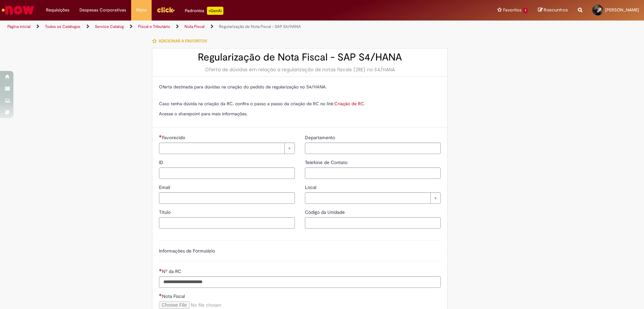 The image size is (644, 309). What do you see at coordinates (215, 11) in the screenshot?
I see `p: +GenAi` at bounding box center [215, 11].